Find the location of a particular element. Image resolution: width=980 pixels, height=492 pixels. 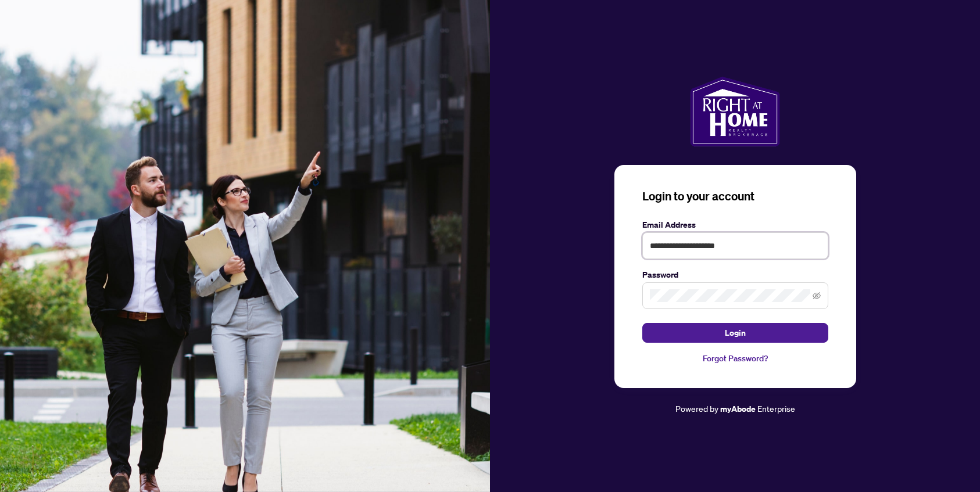

label: Password is located at coordinates (736, 275).